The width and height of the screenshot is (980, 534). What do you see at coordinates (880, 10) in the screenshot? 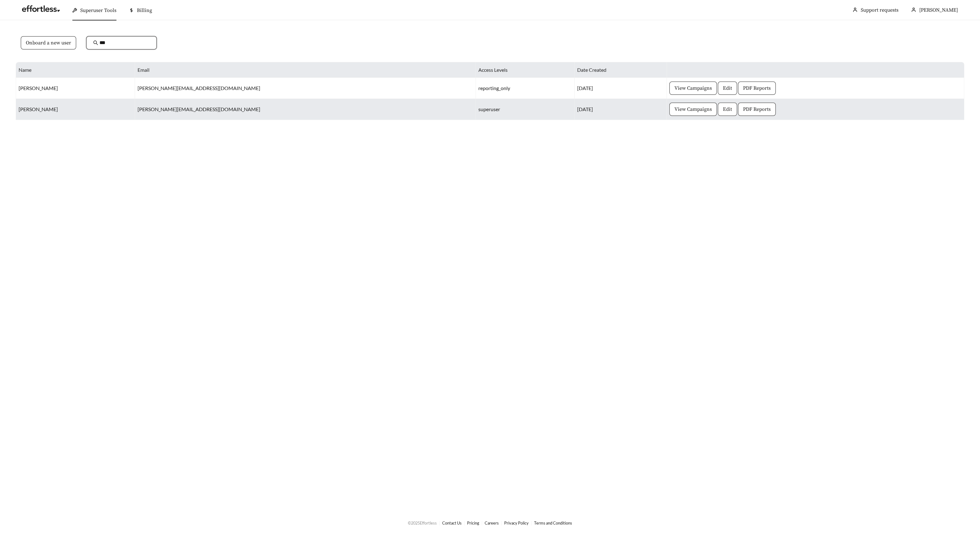
I see `a: Support requests` at bounding box center [880, 10].